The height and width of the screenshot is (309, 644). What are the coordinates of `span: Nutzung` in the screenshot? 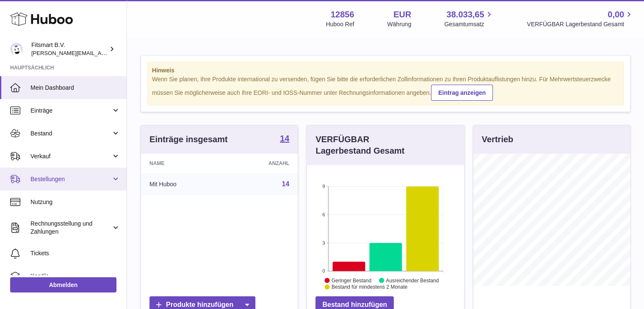 It's located at (76, 202).